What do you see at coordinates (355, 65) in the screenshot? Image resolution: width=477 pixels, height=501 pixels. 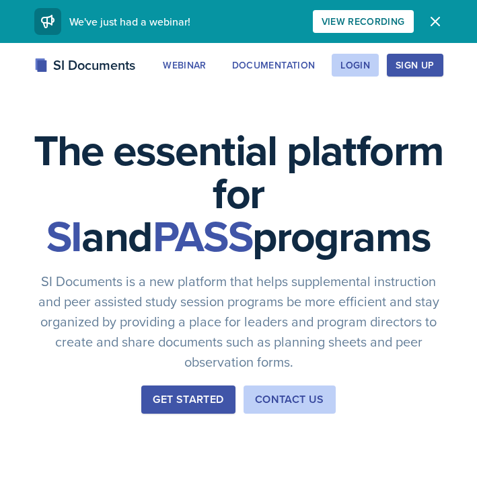 I see `button: Login` at bounding box center [355, 65].